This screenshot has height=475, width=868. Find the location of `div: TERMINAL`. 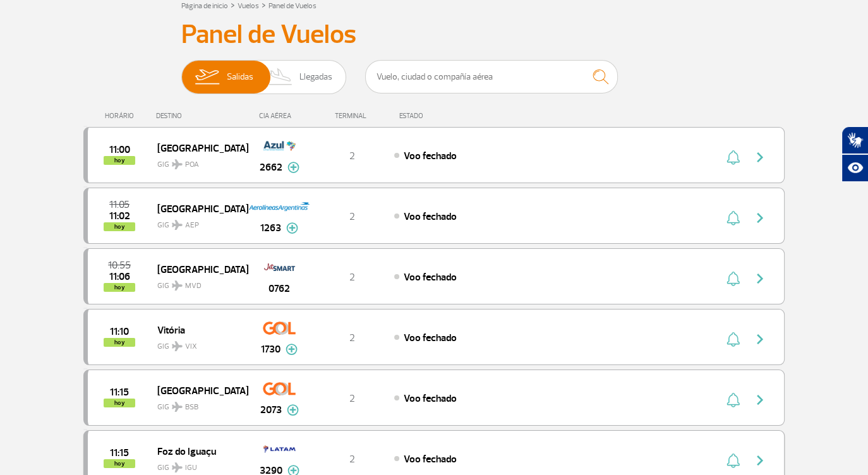

div: TERMINAL is located at coordinates (352, 115).